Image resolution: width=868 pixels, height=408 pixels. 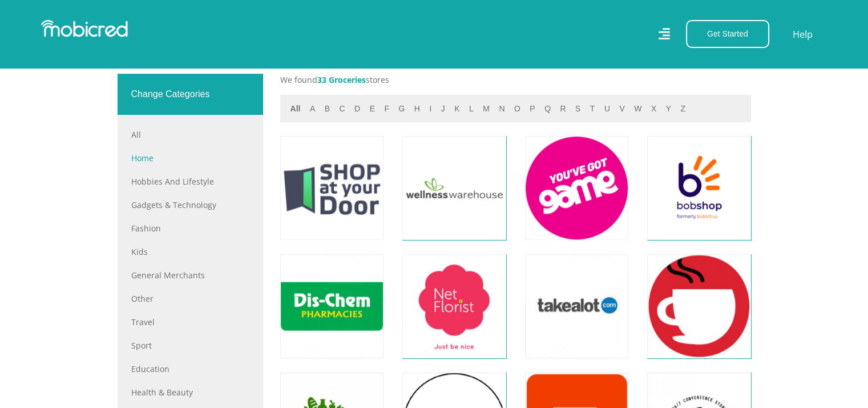 What do you see at coordinates (683, 109) in the screenshot?
I see `button: z` at bounding box center [683, 109].